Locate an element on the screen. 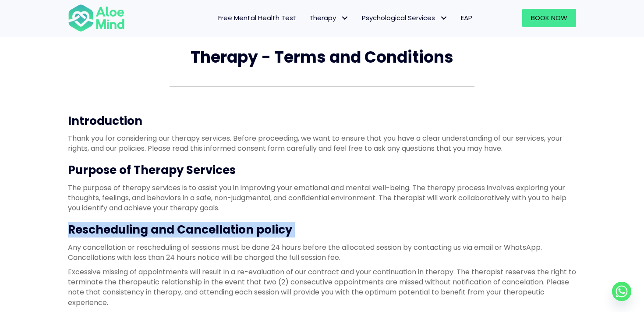 The height and width of the screenshot is (312, 644). a: Free Mental Health Test is located at coordinates (257, 18).